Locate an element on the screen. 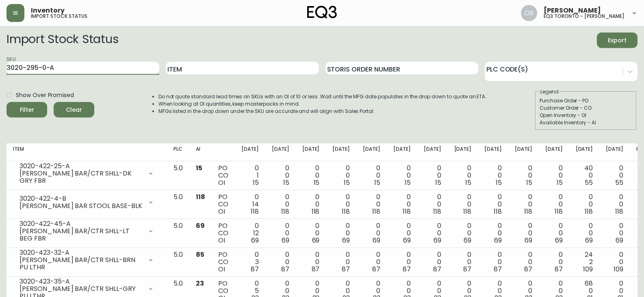  div: PO CO is located at coordinates (223, 234).